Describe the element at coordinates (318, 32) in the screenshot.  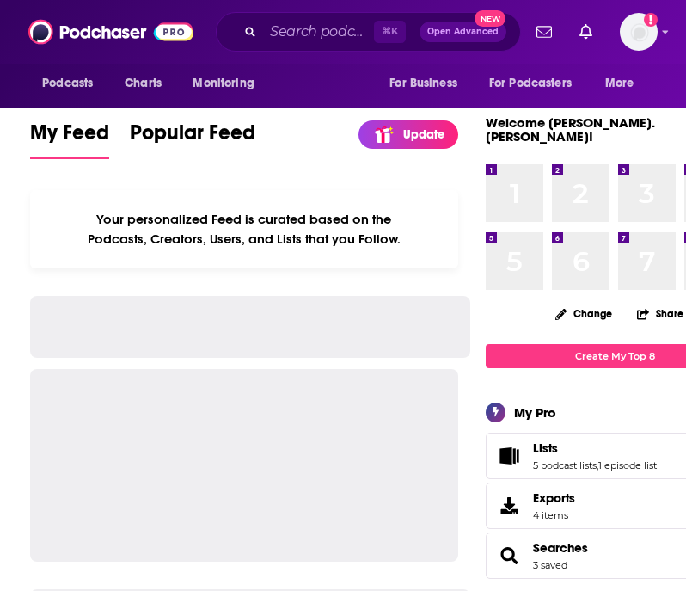
I see `input: Search podcasts, credits, & more...` at that location.